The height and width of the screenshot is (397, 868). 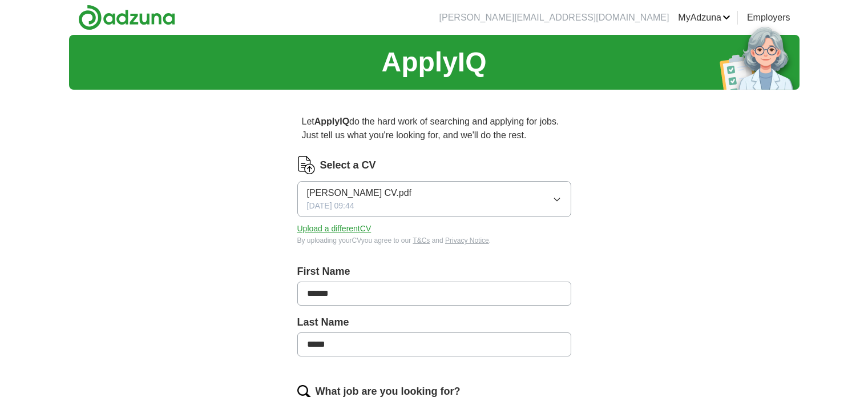 I want to click on strong: ApplyIQ, so click(x=332, y=121).